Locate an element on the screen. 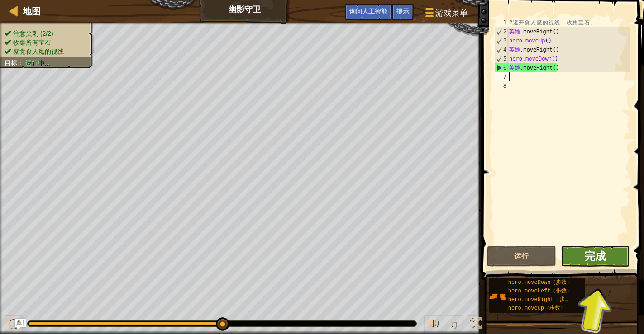  font: 游戏菜单 is located at coordinates (452, 12).